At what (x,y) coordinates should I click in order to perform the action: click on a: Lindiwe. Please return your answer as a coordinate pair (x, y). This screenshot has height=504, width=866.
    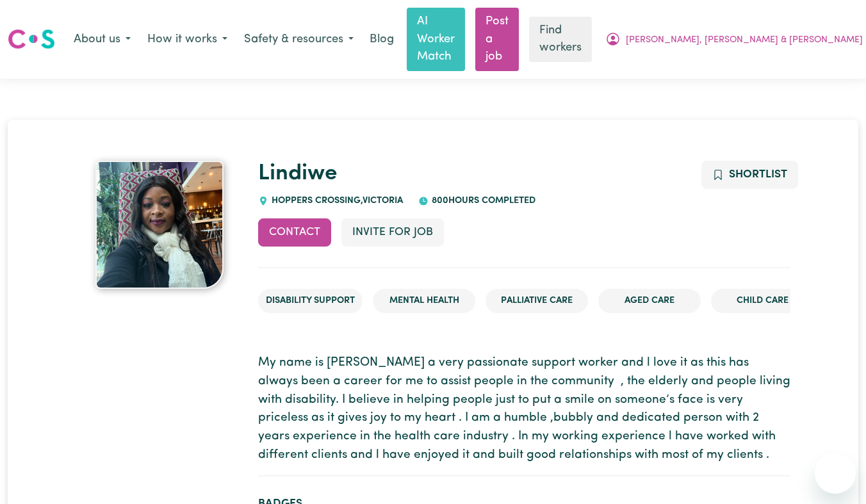
    Looking at the image, I should click on (297, 174).